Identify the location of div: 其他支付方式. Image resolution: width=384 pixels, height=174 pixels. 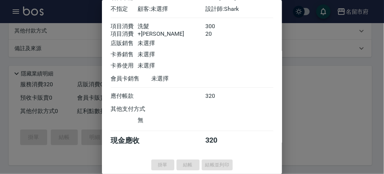
(138, 109).